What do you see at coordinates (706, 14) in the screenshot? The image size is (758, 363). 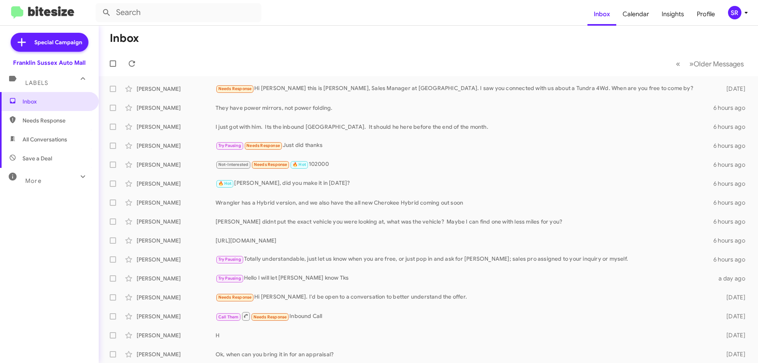 I see `a: Profile` at bounding box center [706, 14].